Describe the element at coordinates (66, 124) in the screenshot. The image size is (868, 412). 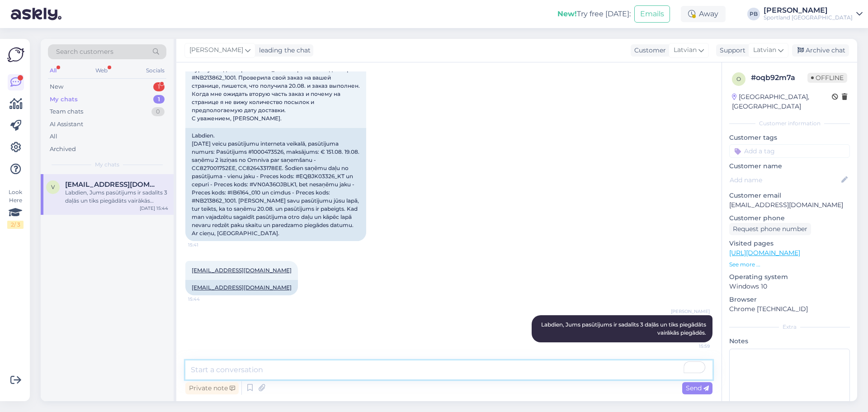
I see `div: AI Assistant` at that location.